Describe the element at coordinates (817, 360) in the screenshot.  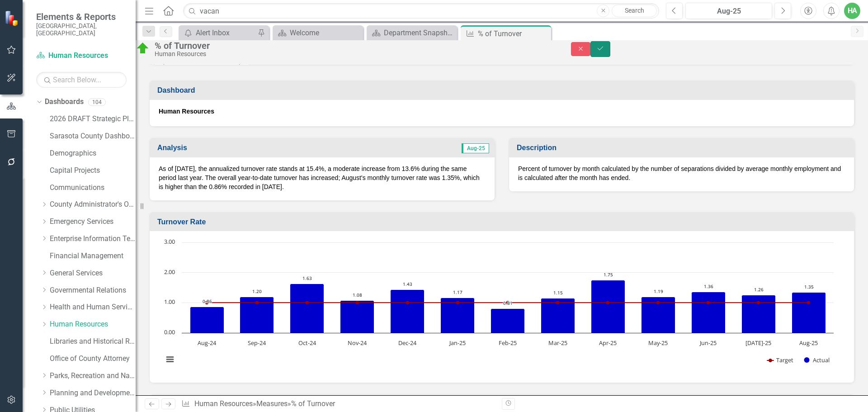
I see `button: Show Actual` at that location.